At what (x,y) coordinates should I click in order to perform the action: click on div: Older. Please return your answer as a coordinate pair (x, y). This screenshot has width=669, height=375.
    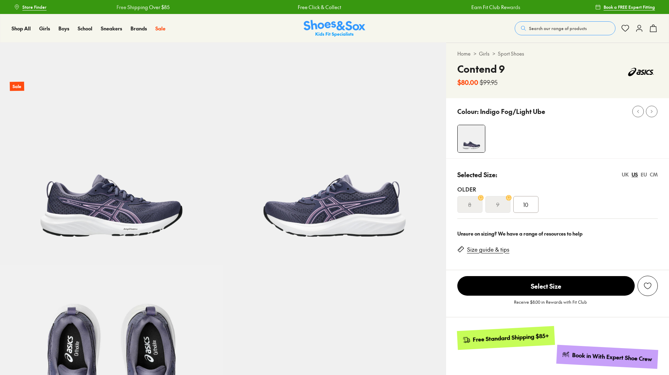
    Looking at the image, I should click on (557, 189).